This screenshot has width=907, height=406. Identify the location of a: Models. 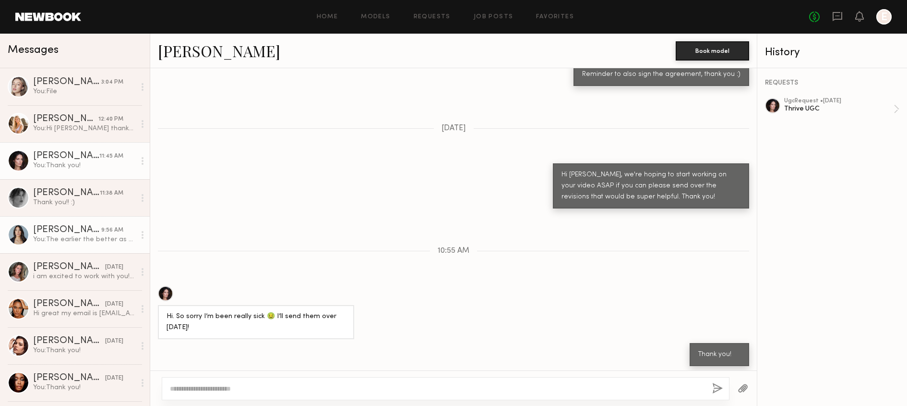
(375, 17).